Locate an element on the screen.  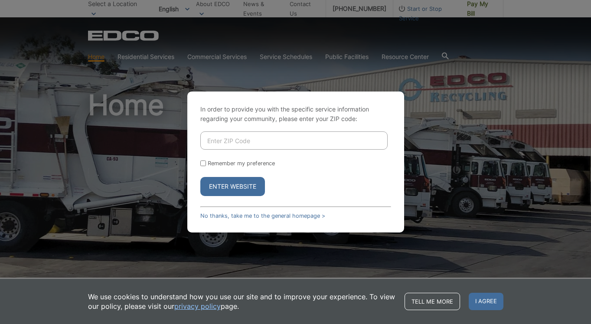
a: Tell me more is located at coordinates (432, 301).